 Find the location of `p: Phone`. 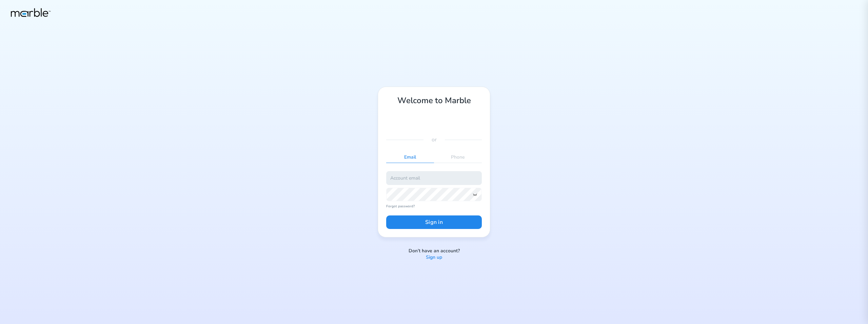

p: Phone is located at coordinates (458, 158).